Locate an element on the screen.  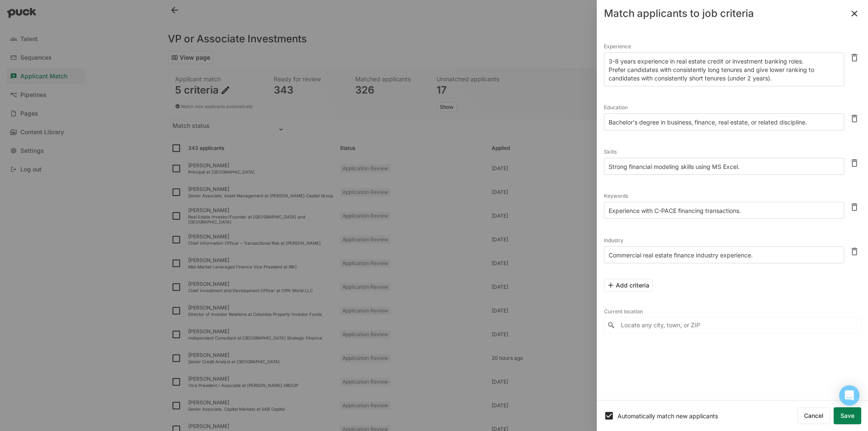
button: Add criteria is located at coordinates (628, 285).